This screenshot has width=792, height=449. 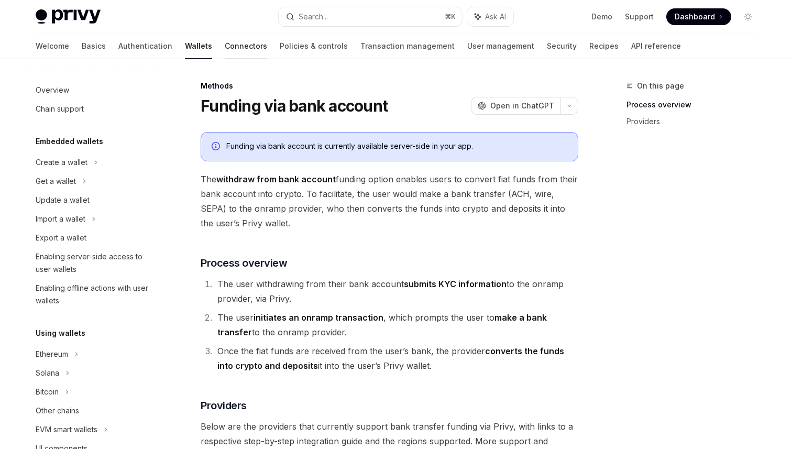 What do you see at coordinates (60, 333) in the screenshot?
I see `h5: Using wallets` at bounding box center [60, 333].